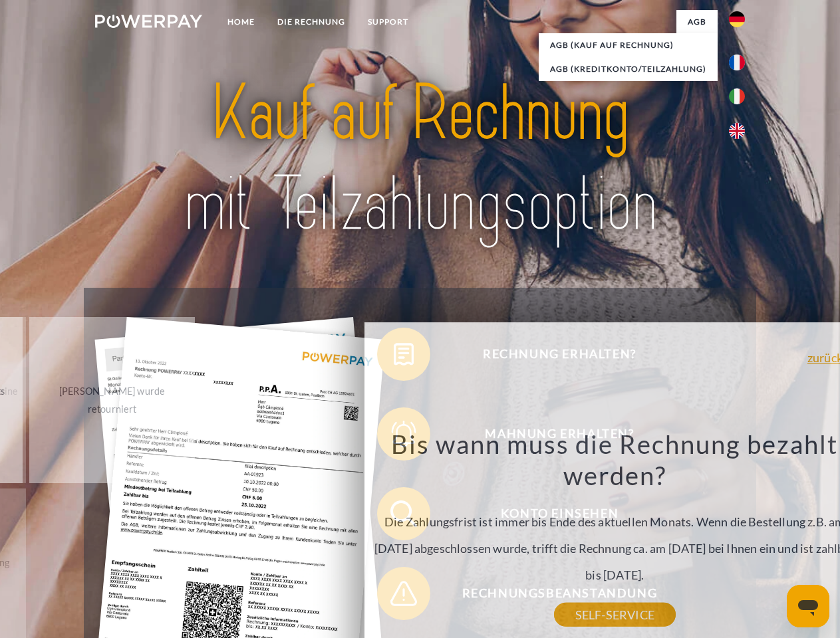 The width and height of the screenshot is (840, 638). I want to click on img: en, so click(737, 131).